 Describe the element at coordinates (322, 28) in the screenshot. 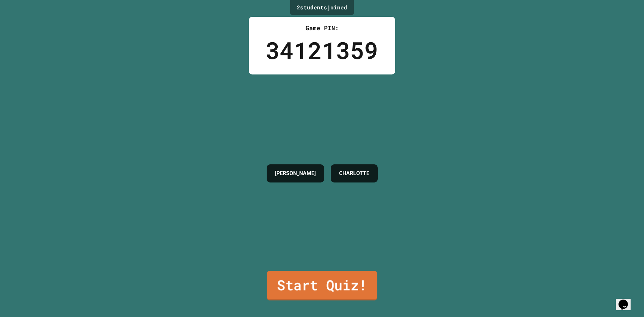

I see `div: Game PIN:` at that location.